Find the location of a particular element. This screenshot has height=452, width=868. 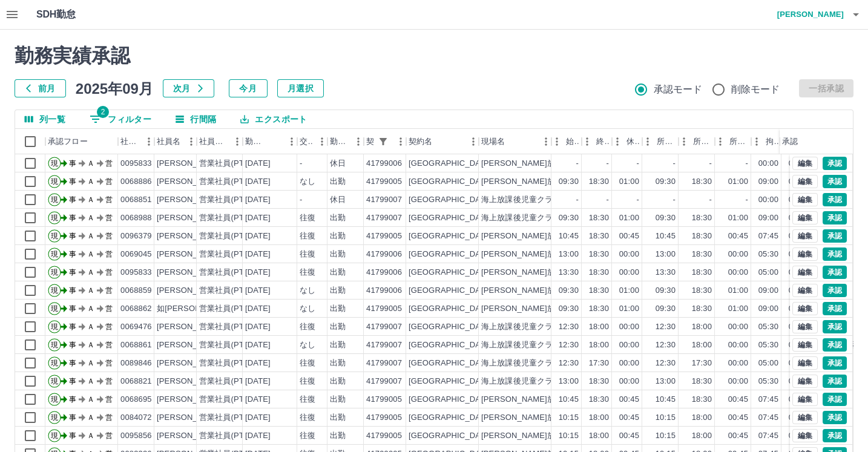

div: 現場名 is located at coordinates (515, 142).